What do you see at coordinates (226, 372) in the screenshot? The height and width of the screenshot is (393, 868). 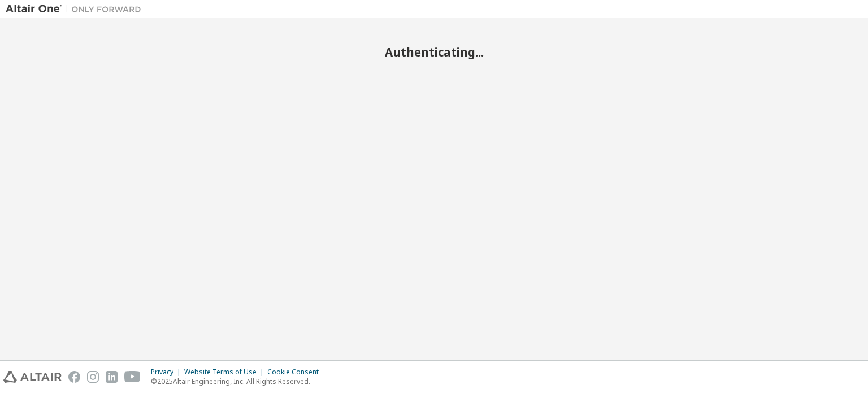 I see `div: Website Terms of Use` at bounding box center [226, 372].